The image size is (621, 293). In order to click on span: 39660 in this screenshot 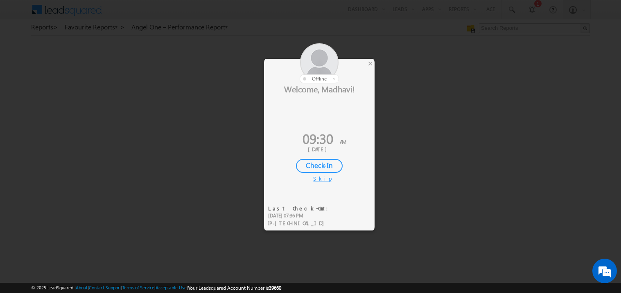, I will do `click(275, 288)`.